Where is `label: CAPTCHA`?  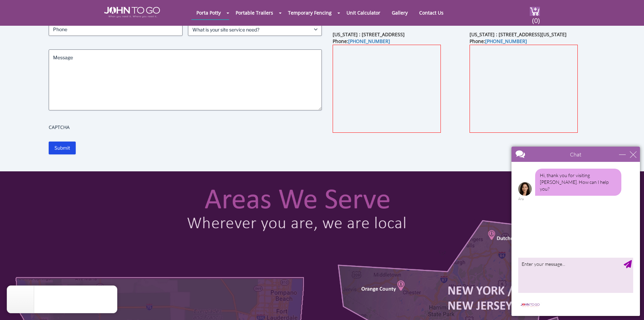
label: CAPTCHA is located at coordinates (185, 127).